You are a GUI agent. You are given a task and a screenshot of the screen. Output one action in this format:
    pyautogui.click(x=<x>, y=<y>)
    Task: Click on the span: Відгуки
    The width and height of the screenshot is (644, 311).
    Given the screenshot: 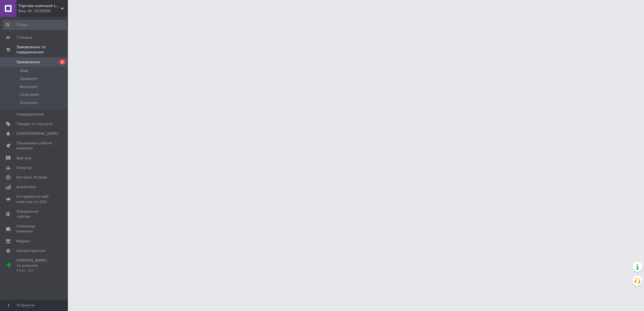 What is the action you would take?
    pyautogui.click(x=24, y=159)
    